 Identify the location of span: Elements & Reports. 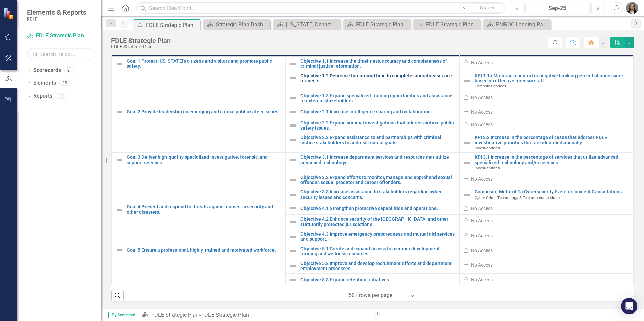
(56, 12).